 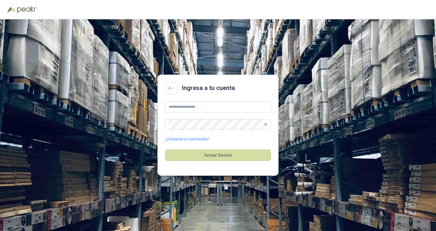 I want to click on img: Peakr, so click(x=27, y=10).